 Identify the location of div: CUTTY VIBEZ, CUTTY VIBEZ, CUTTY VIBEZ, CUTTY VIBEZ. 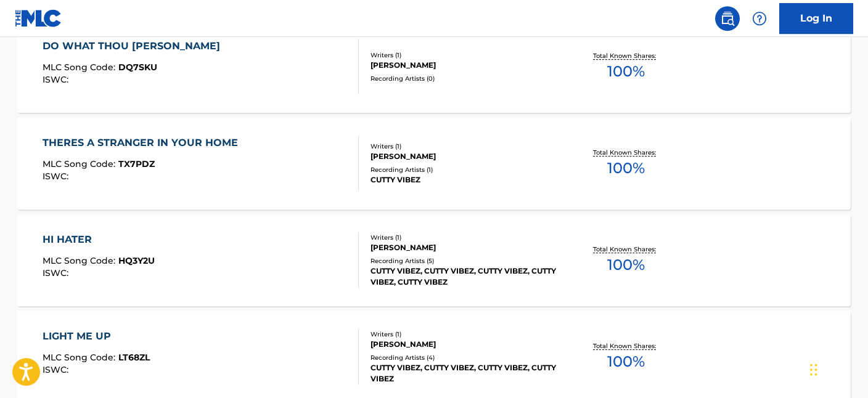
(463, 373).